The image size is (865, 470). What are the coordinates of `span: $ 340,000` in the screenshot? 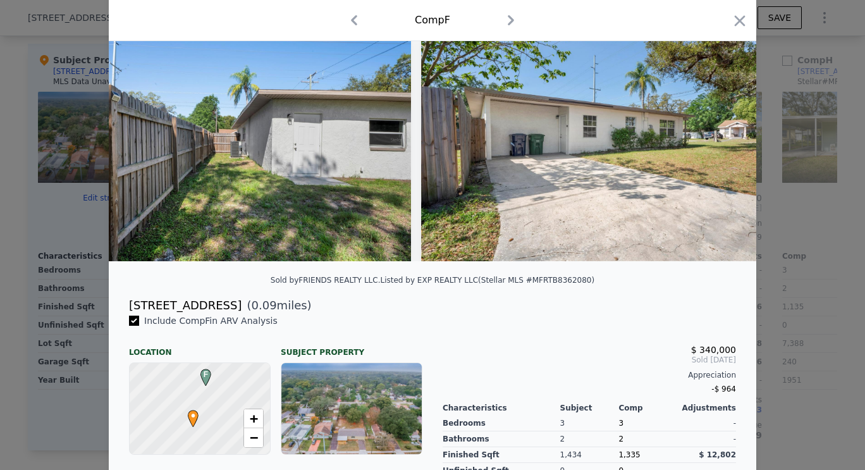 It's located at (713, 350).